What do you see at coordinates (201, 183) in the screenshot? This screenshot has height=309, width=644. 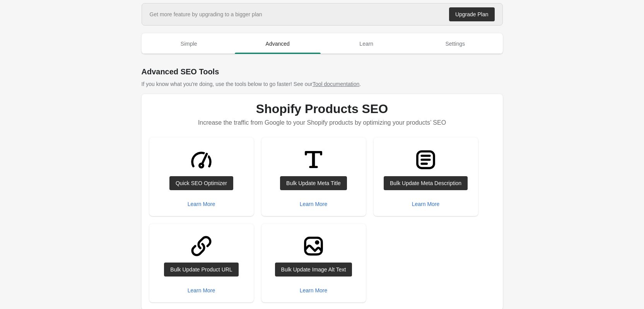 I see `div: Quick SEO Optimizer` at bounding box center [201, 183].